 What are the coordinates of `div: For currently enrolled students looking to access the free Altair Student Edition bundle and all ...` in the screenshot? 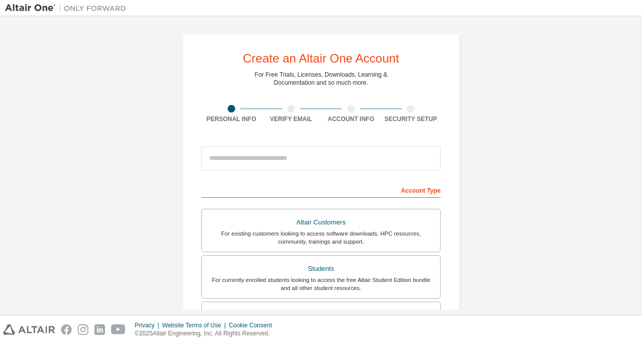 It's located at (321, 284).